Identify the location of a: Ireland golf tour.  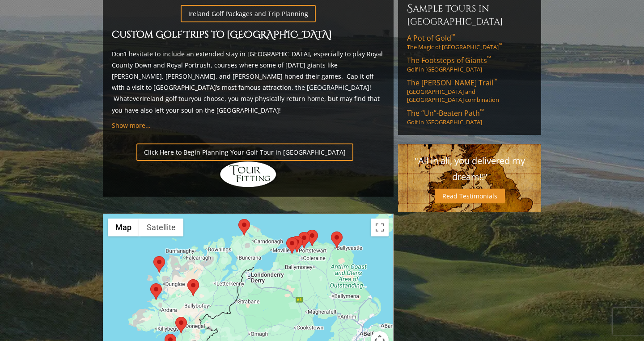
(166, 99).